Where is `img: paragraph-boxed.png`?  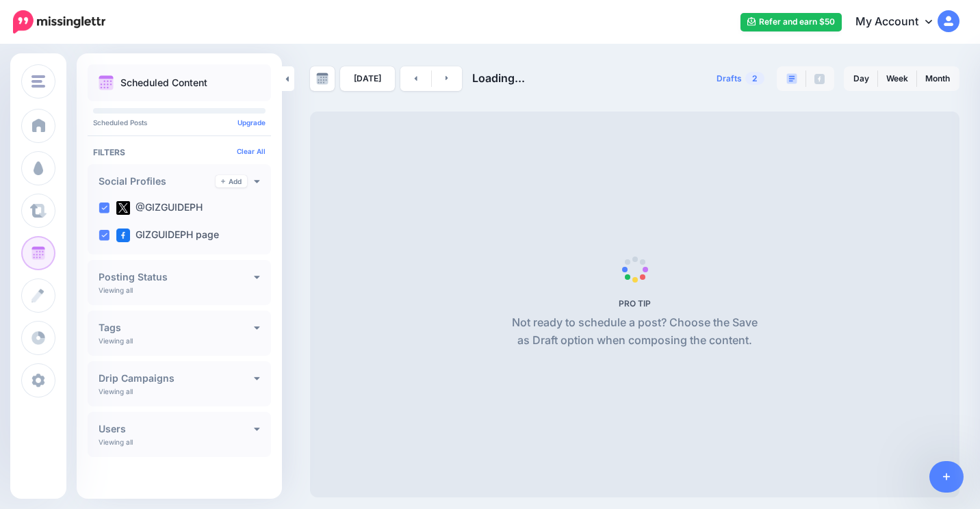 img: paragraph-boxed.png is located at coordinates (792, 79).